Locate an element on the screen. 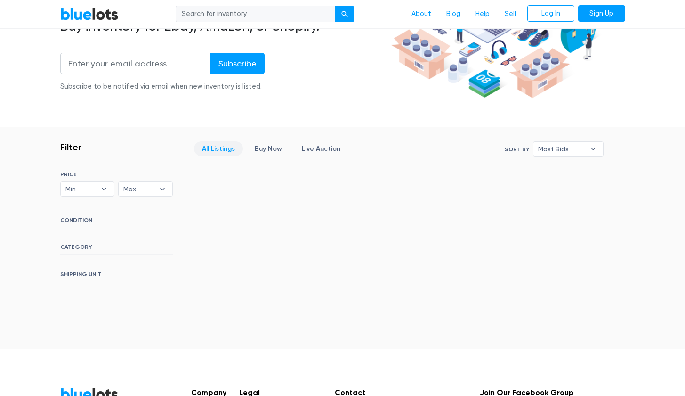 This screenshot has height=396, width=685. a: Log In is located at coordinates (551, 14).